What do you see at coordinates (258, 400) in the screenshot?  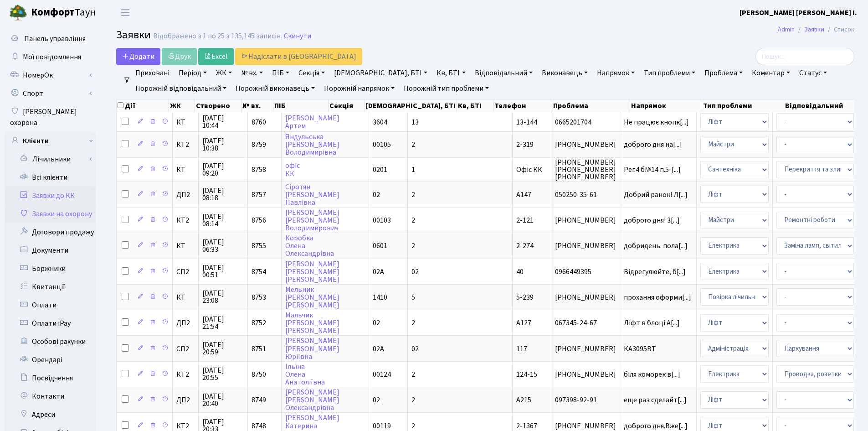 I see `span: 8749` at bounding box center [258, 400].